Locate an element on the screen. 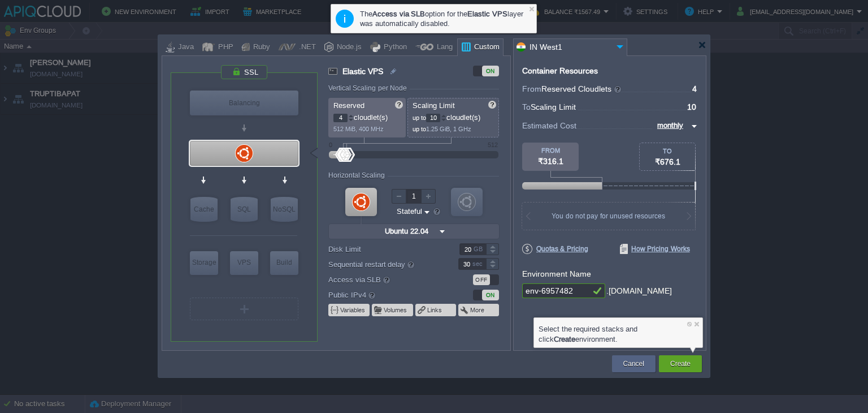 This screenshot has height=413, width=868. b: Access via SLB is located at coordinates (398, 13).